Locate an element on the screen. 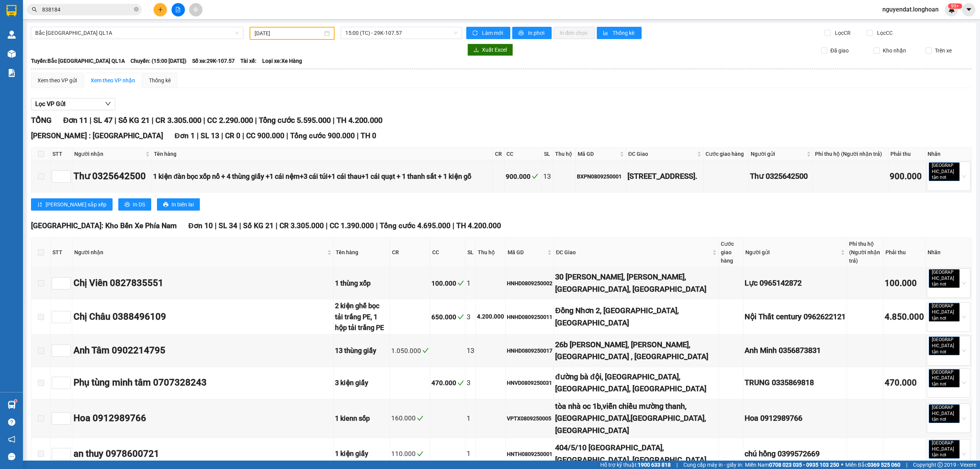  span: search is located at coordinates (35, 9).